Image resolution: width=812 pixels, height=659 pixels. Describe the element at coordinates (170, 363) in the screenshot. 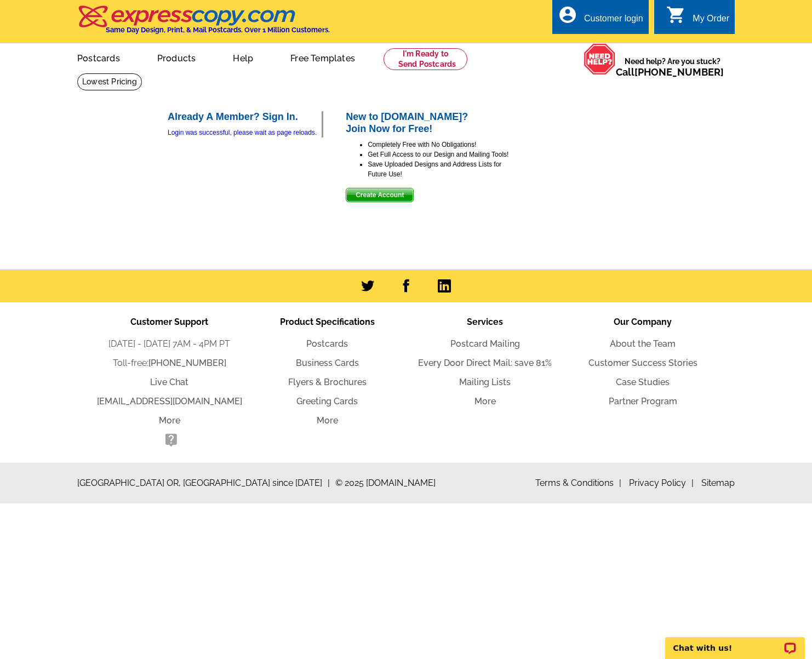

I see `li: Toll-free:` at that location.